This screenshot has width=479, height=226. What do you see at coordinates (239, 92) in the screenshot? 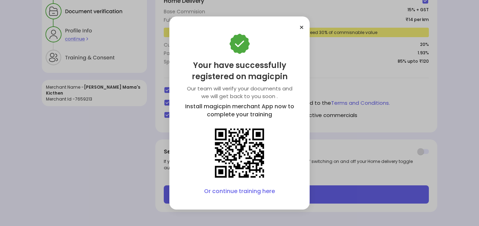
I see `div: Our team will verify your documents and we will get back to you soon .` at bounding box center [239, 92].